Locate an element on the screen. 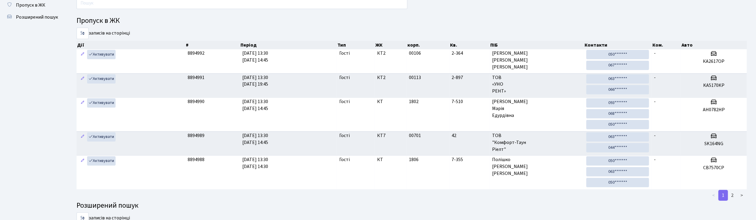 The width and height of the screenshot is (756, 220). a: 2 is located at coordinates (732, 195).